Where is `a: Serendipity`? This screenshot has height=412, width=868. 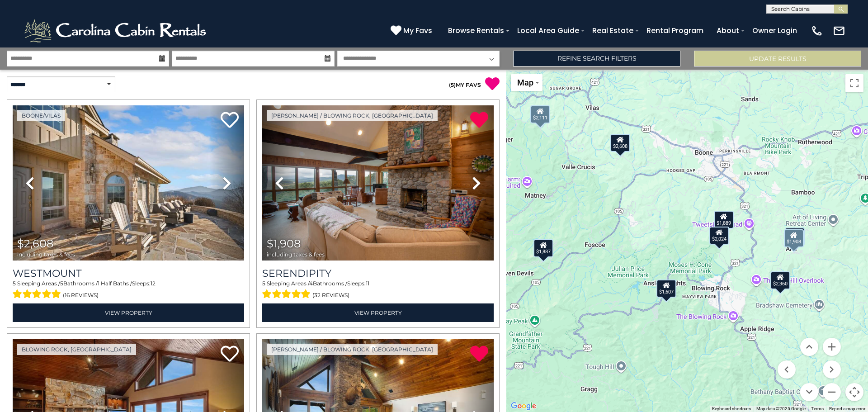
a: Serendipity is located at coordinates (378, 273).